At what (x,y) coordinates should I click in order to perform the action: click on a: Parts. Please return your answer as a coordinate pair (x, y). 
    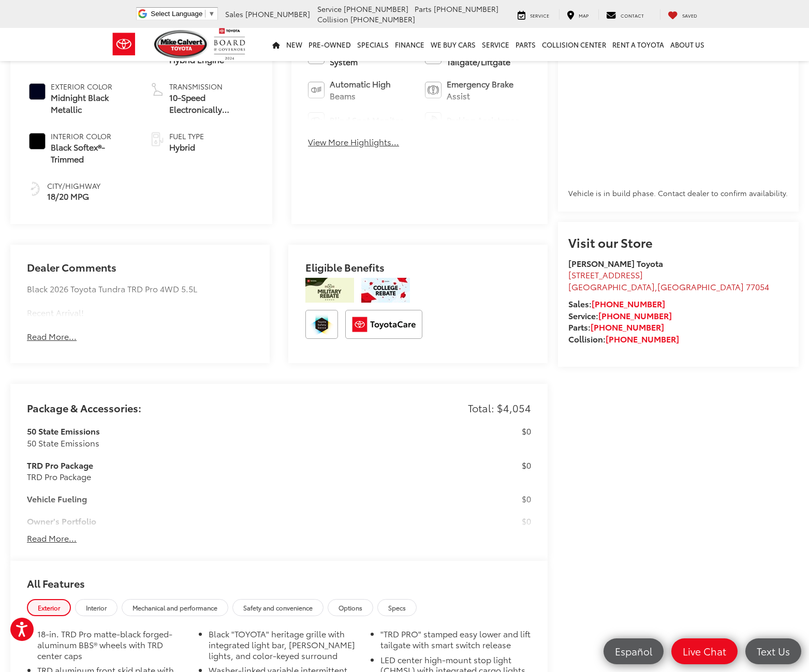
    Looking at the image, I should click on (526, 45).